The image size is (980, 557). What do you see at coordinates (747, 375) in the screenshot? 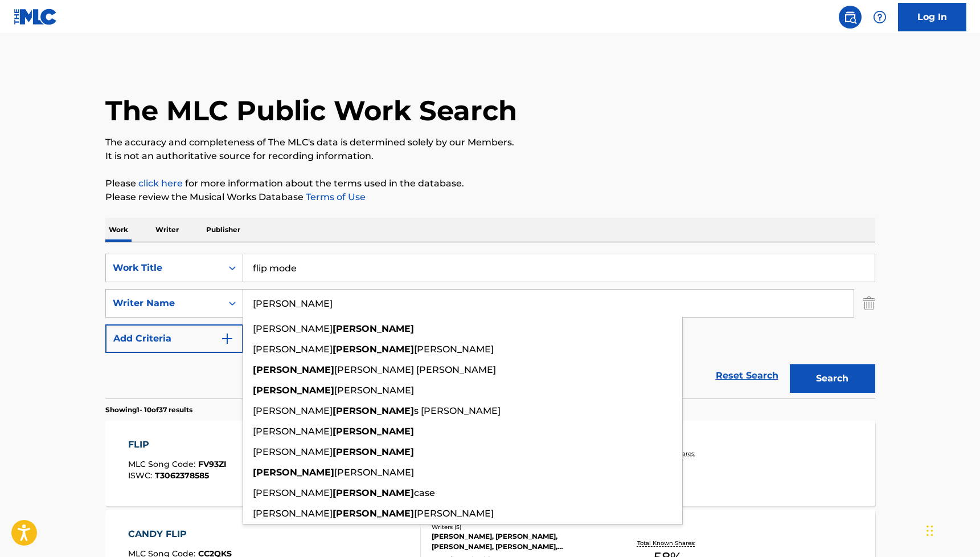
I see `a: Reset Search` at bounding box center [747, 375].